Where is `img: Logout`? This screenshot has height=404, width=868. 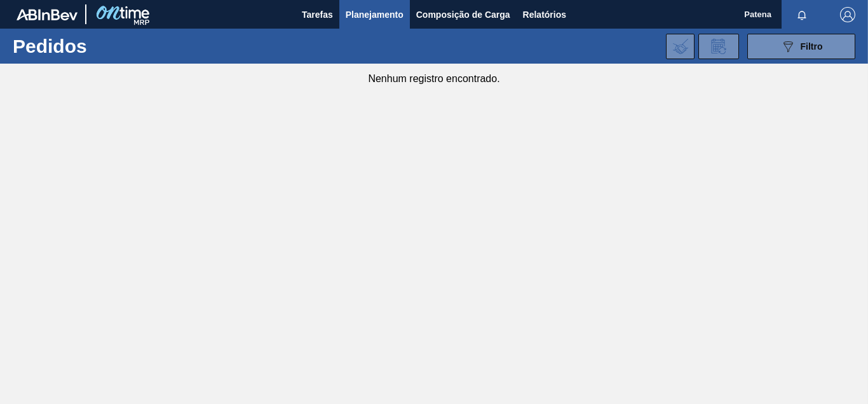
img: Logout is located at coordinates (848, 14).